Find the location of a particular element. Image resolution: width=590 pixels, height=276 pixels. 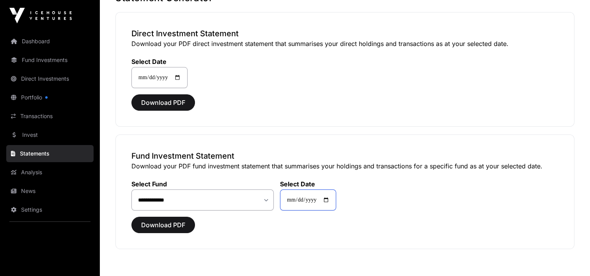

a: Direct Investments is located at coordinates (50, 79).